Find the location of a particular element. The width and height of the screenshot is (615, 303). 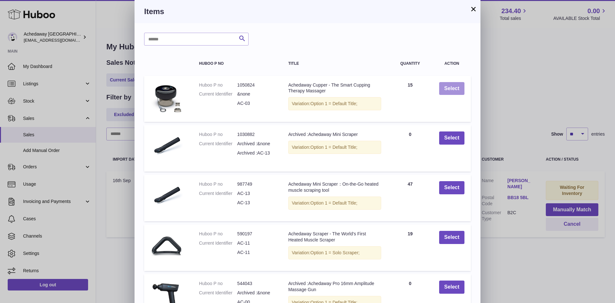

img: Achedaway Mini Scraper：On-the-Go heated muscle scraping tool is located at coordinates (166, 197).